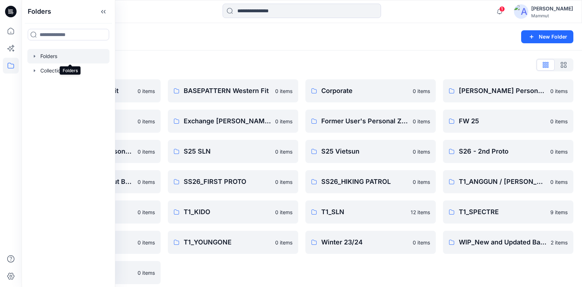  I want to click on button: New Folder, so click(547, 37).